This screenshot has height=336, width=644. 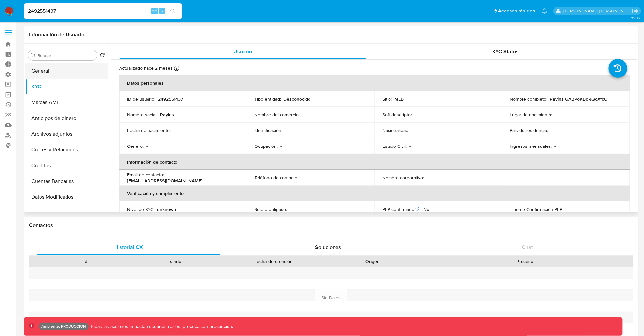 I want to click on p: Payins, so click(x=167, y=115).